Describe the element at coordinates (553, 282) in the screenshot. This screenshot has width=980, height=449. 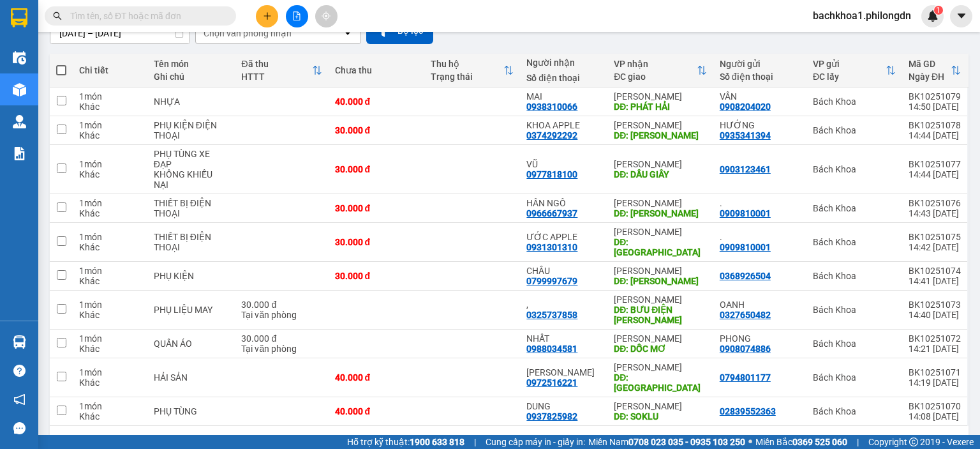
I see `div: 0799997679` at that location.